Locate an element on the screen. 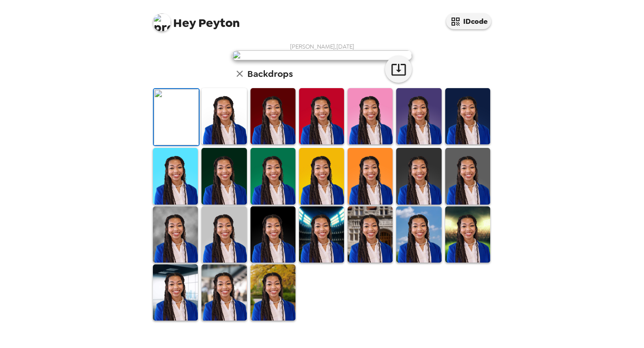 The image size is (644, 348). span: Peyton is located at coordinates (196, 19).